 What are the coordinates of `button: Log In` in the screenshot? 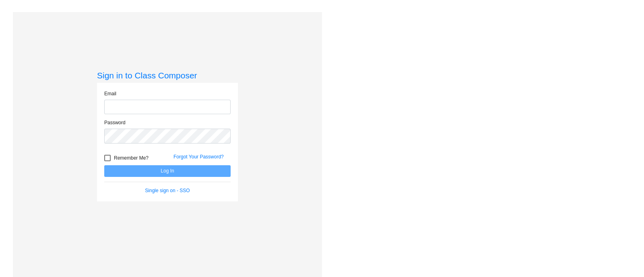 It's located at (168, 171).